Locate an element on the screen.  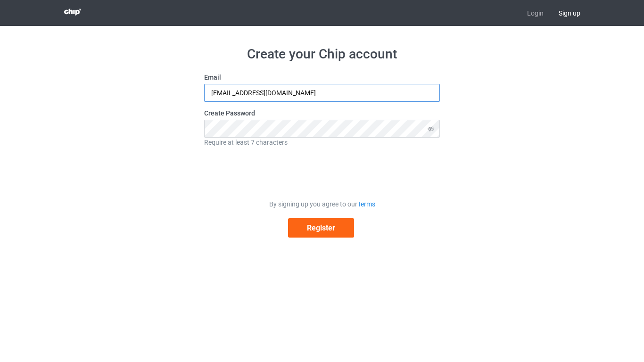
div: Require at least 7 characters is located at coordinates (322, 142).